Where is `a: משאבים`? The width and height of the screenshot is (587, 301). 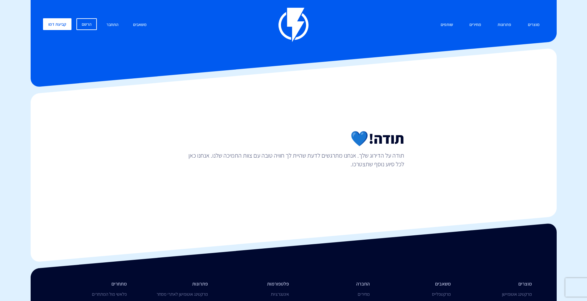
a: משאבים is located at coordinates (140, 25).